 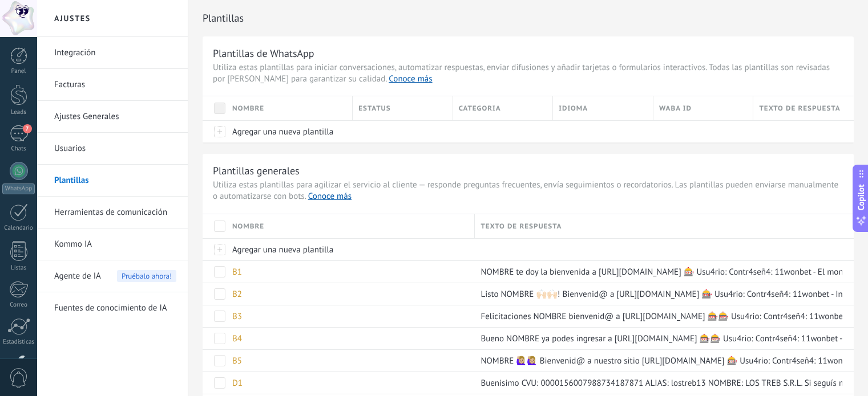 What do you see at coordinates (19, 306) in the screenshot?
I see `div: Correo` at bounding box center [19, 306].